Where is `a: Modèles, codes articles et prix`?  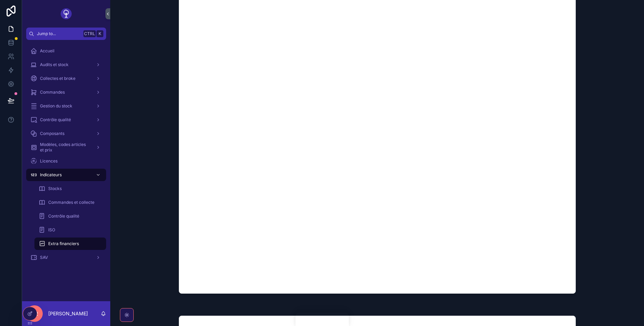 a: Modèles, codes articles et prix is located at coordinates (66, 147).